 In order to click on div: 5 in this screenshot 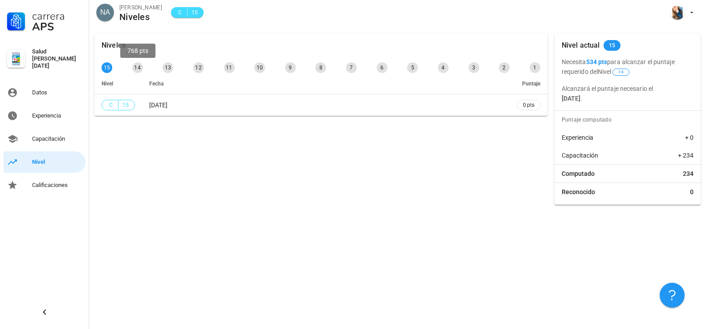, I will do `click(412, 68)`.